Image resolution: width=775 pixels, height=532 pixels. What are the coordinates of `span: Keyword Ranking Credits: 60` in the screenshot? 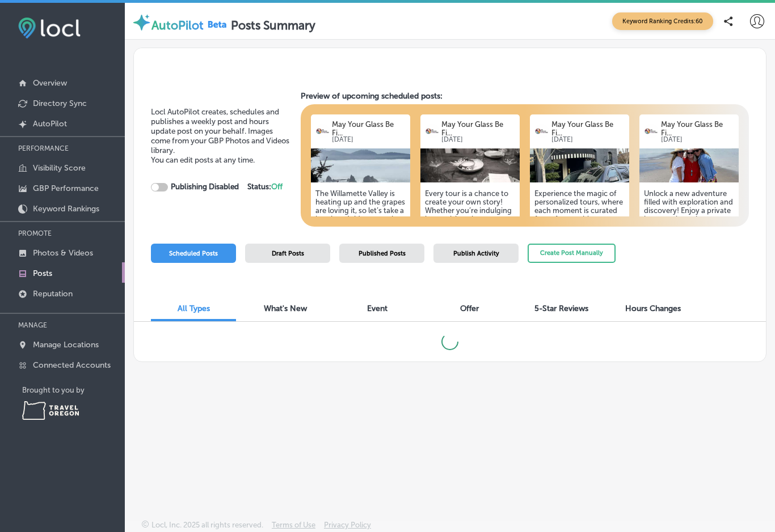 It's located at (662, 21).